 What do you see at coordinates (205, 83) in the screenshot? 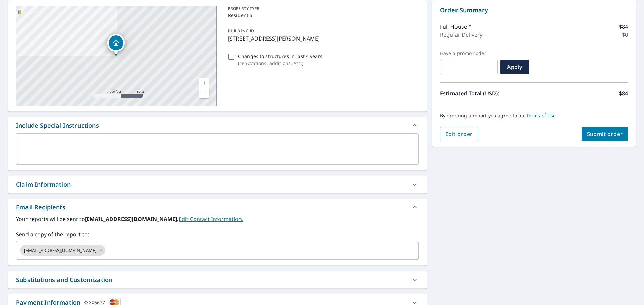
I see `a: Current Level 17, Zoom In` at bounding box center [205, 83].